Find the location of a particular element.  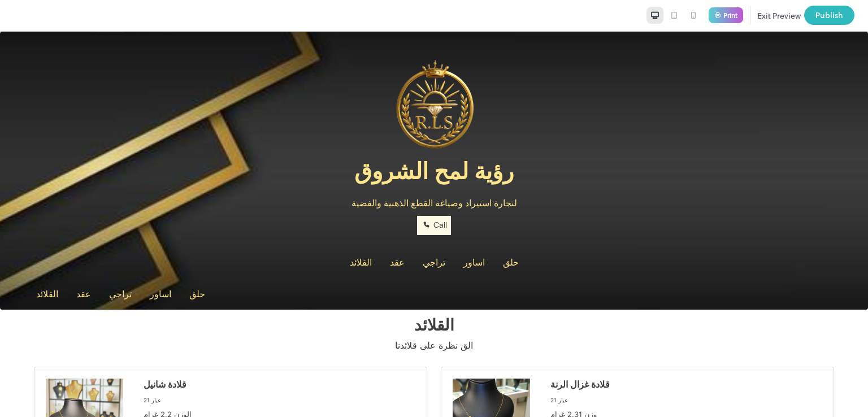

a: Call is located at coordinates (434, 193).